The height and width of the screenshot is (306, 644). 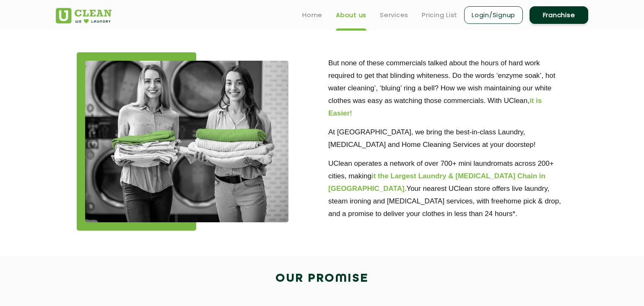 I want to click on b: it is Easier!, so click(x=435, y=107).